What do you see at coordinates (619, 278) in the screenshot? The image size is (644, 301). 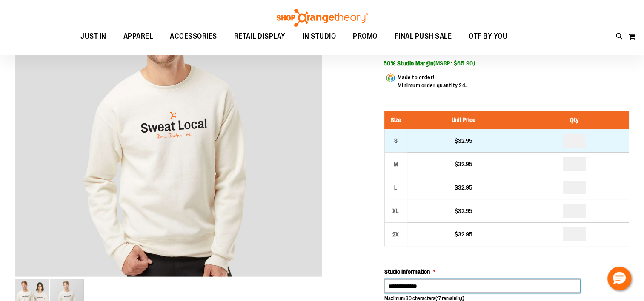 I see `button: Hello, have a question? Let’s chat.` at bounding box center [619, 278].